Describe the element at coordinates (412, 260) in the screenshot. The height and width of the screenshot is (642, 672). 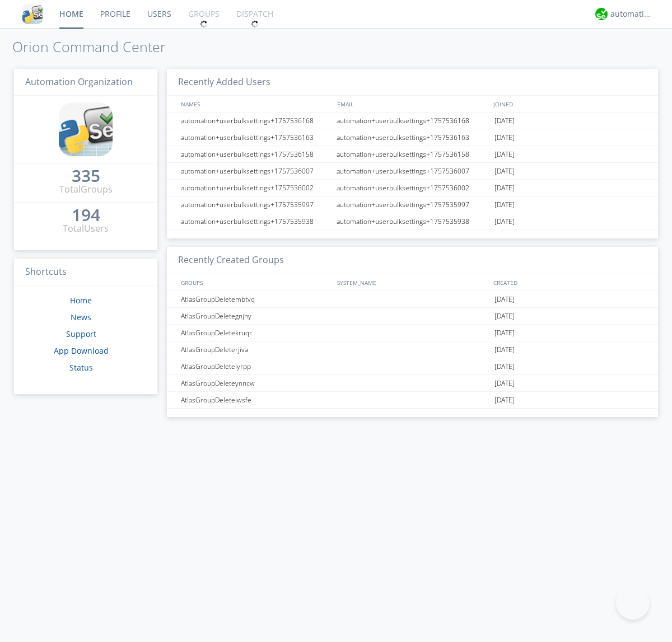
I see `h3: Recently Created Groups` at that location.